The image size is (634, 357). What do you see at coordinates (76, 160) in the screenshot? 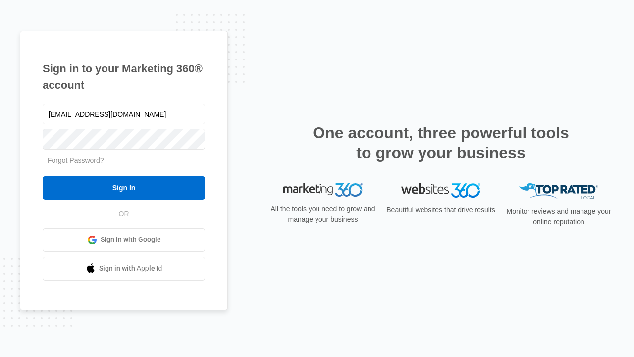
I see `a: Forgot Password?` at bounding box center [76, 160].